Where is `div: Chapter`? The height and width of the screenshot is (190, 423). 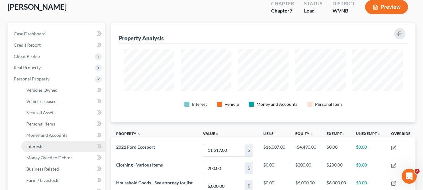 div: Chapter is located at coordinates (283, 11).